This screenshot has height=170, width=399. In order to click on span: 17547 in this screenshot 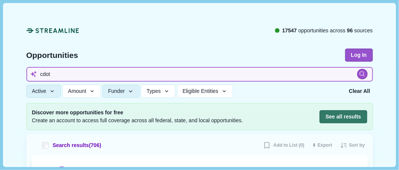, I will do `click(290, 31)`.